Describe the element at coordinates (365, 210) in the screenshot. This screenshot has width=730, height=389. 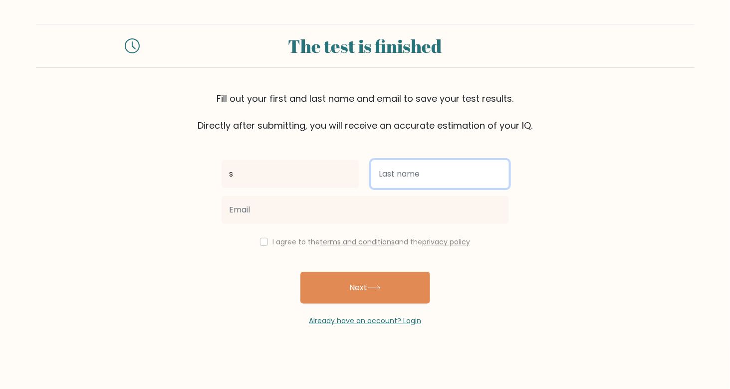
I see `input: Email` at that location.